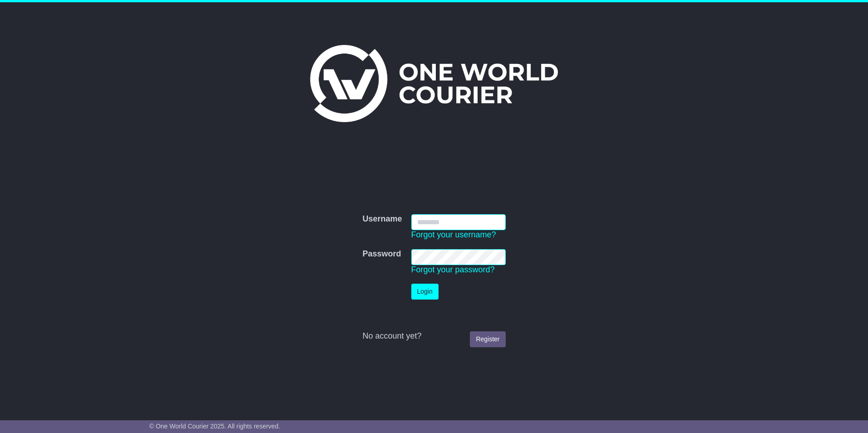 The width and height of the screenshot is (868, 433). What do you see at coordinates (453, 235) in the screenshot?
I see `a: Forgot your username?` at bounding box center [453, 235].